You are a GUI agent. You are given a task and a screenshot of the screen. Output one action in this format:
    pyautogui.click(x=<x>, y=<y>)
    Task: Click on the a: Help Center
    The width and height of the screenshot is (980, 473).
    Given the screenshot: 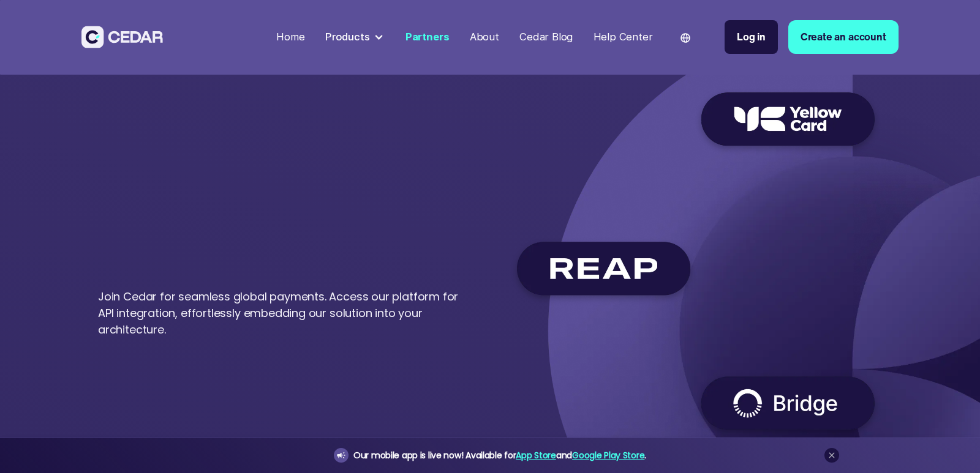 What is the action you would take?
    pyautogui.click(x=623, y=37)
    